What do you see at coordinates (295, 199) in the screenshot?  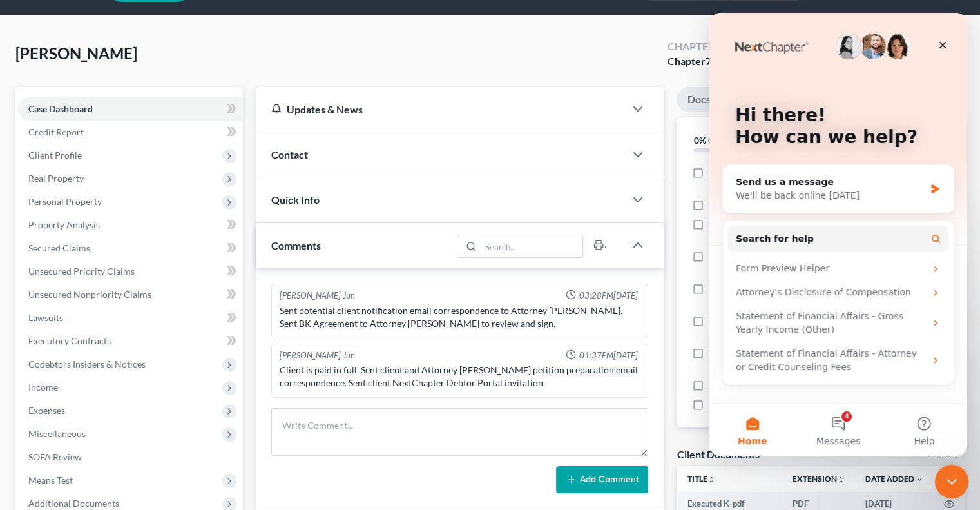 I see `span: Quick Info` at bounding box center [295, 199].